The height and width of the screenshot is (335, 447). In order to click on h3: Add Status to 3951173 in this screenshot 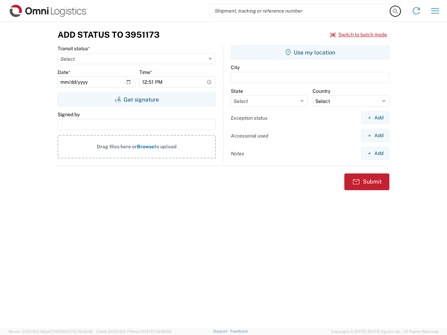, I will do `click(109, 35)`.